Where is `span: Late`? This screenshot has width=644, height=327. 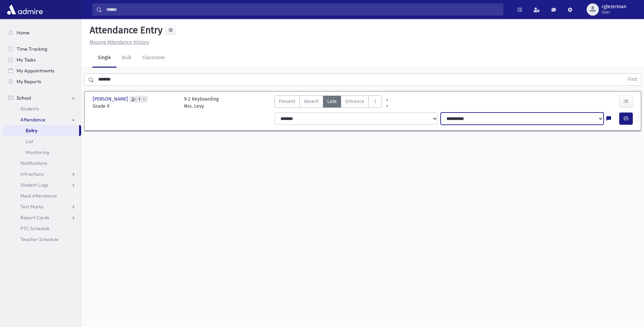
span: Late is located at coordinates (332, 101).